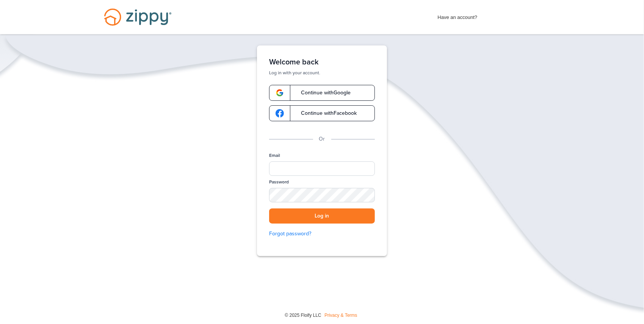 This screenshot has height=324, width=644. I want to click on a: google-logoContinue withFacebook, so click(322, 113).